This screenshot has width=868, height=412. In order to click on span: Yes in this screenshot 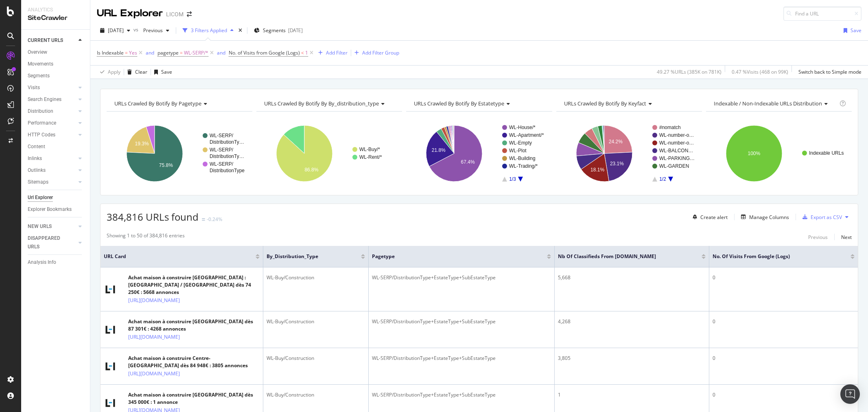, I will do `click(133, 53)`.